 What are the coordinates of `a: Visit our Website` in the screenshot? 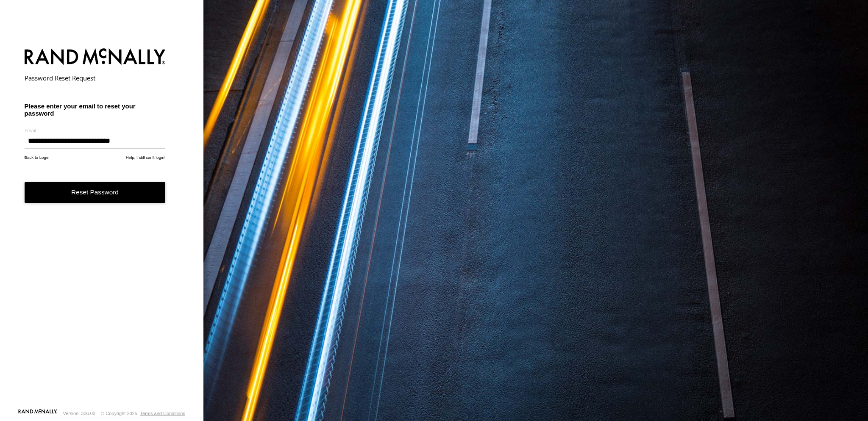 It's located at (38, 413).